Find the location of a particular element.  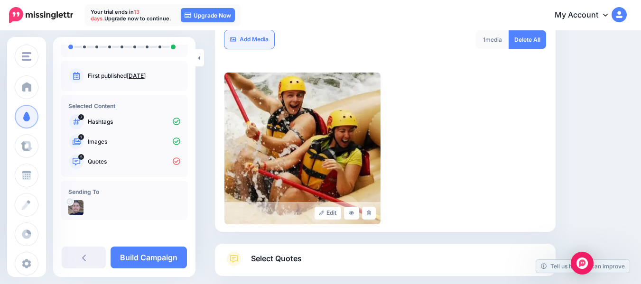

a: Edit is located at coordinates (328, 213).